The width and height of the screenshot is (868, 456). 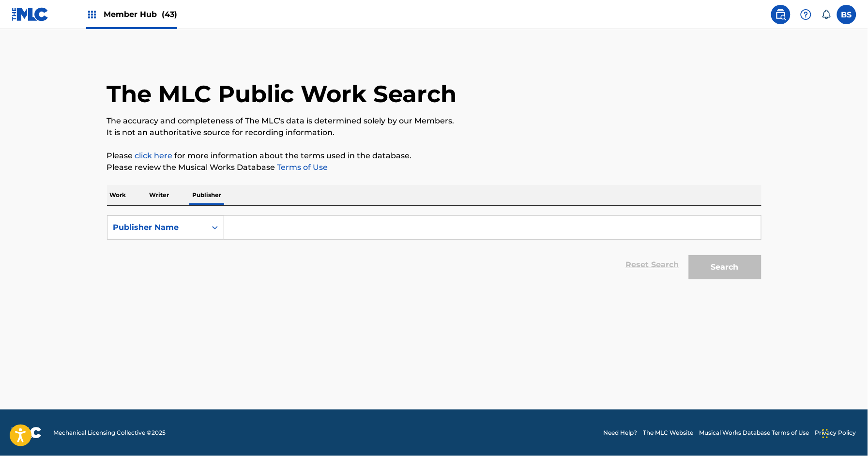 What do you see at coordinates (434, 121) in the screenshot?
I see `p: The accuracy and completeness of The MLC's data is determined solely by our Members.` at bounding box center [434, 121].